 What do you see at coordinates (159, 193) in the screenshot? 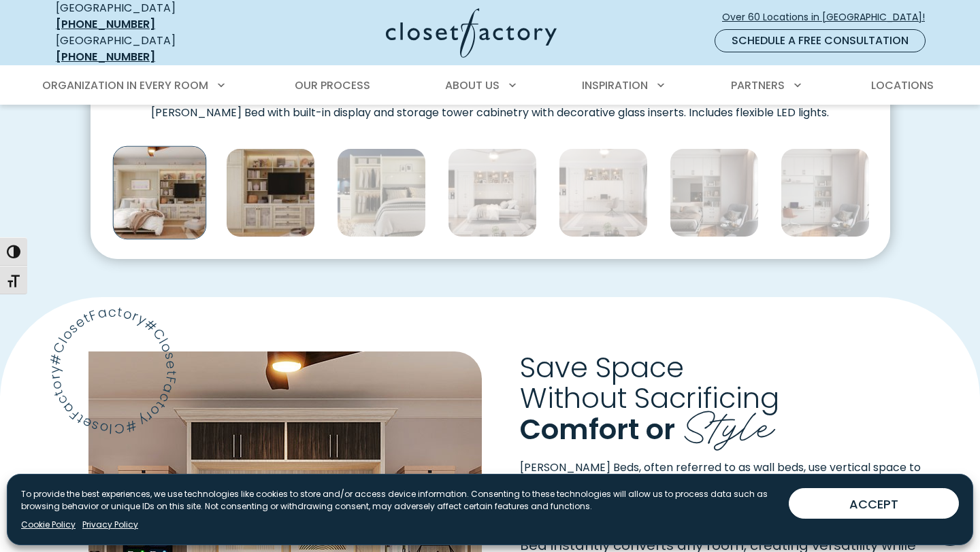
I see `img: Custom Murphy Bed with decorative glass cabinet doors and built in TV mount` at bounding box center [159, 193].